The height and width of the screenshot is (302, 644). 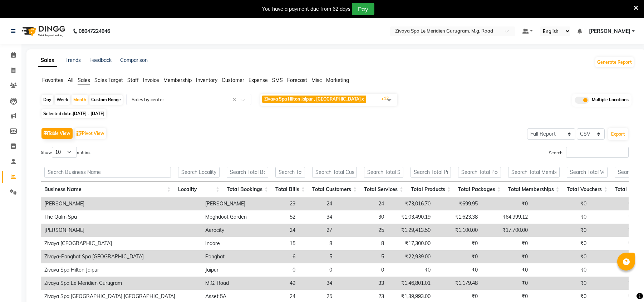 I want to click on div: Day, so click(x=47, y=100).